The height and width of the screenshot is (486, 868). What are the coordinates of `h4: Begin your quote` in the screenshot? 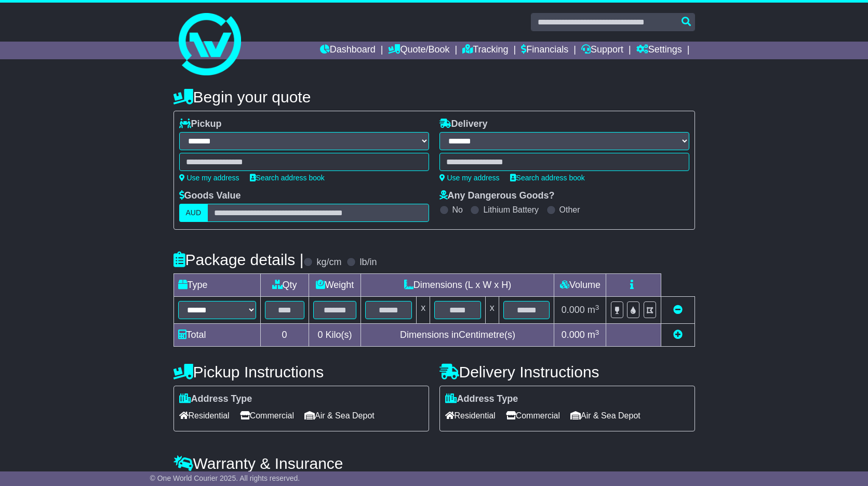 It's located at (434, 97).